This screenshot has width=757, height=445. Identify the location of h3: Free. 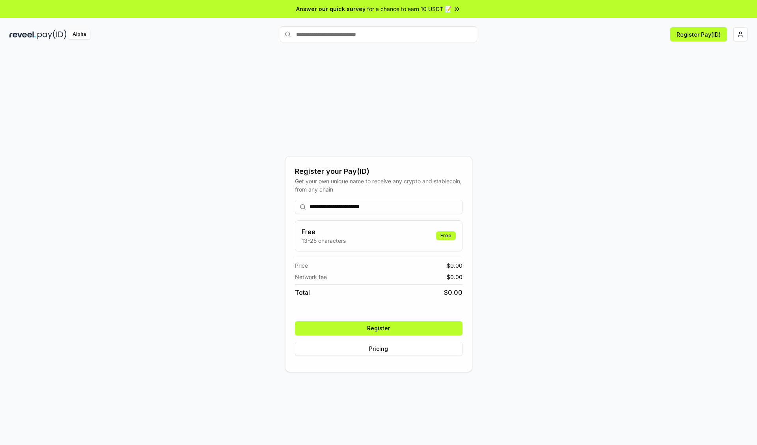
(324, 232).